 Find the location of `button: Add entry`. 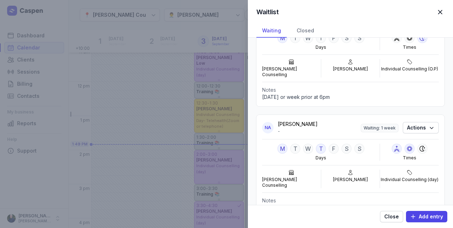

button: Add entry is located at coordinates (427, 217).